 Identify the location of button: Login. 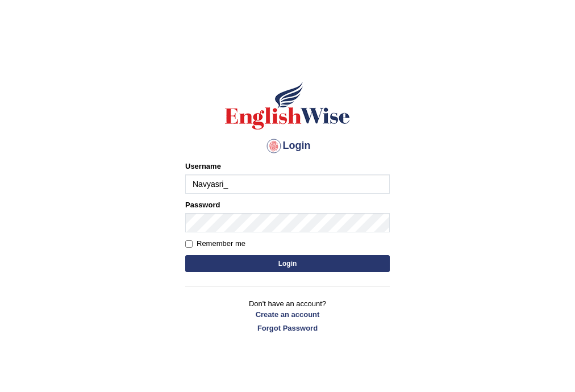
(288, 264).